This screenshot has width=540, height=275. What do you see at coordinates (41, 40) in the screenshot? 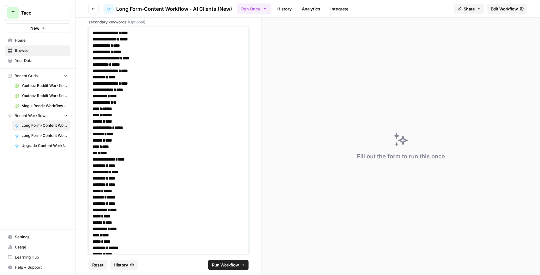
I see `span: Home` at bounding box center [41, 40].